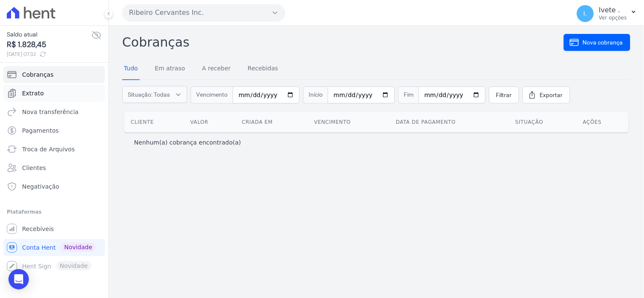 The height and width of the screenshot is (298, 644). What do you see at coordinates (34, 168) in the screenshot?
I see `span: Clientes` at bounding box center [34, 168].